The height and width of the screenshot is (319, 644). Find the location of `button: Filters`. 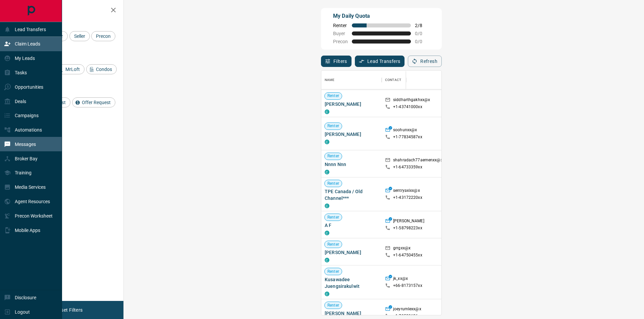

button: Filters is located at coordinates (336, 61).